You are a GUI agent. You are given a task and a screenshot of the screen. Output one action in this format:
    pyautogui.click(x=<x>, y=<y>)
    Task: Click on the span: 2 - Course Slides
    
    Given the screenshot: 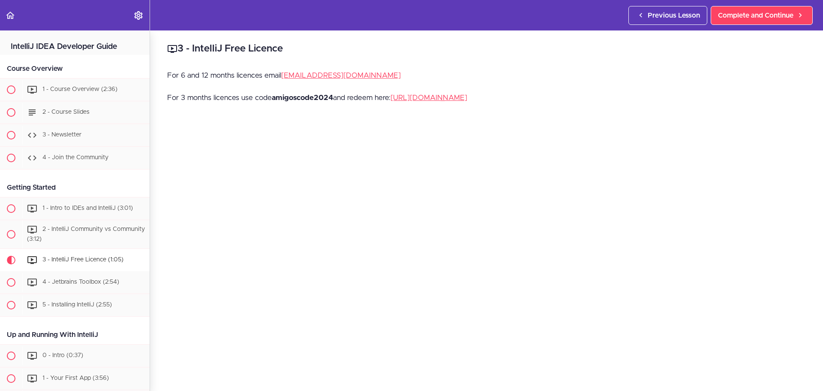 What is the action you would take?
    pyautogui.click(x=66, y=112)
    